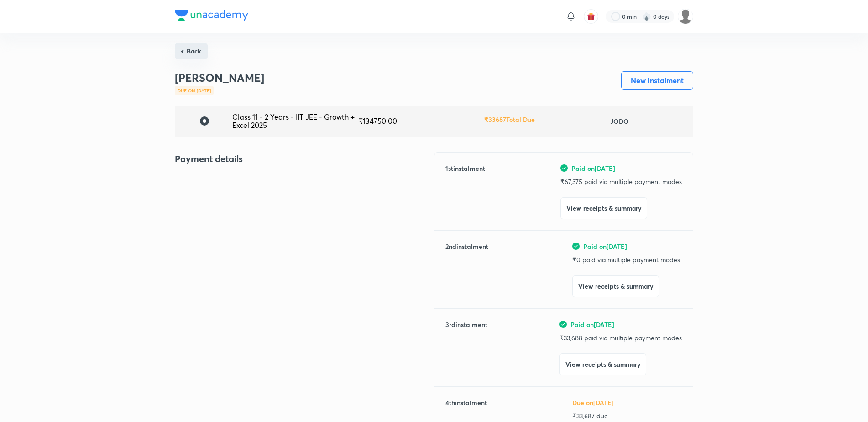 The image size is (868, 422). Describe the element at coordinates (467, 270) in the screenshot. I see `h6: 2 nd instalment` at that location.